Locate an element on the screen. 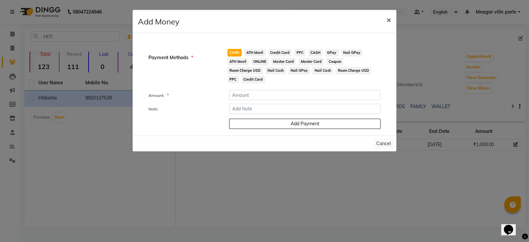 This screenshot has height=242, width=529. span: CARD is located at coordinates (235, 53).